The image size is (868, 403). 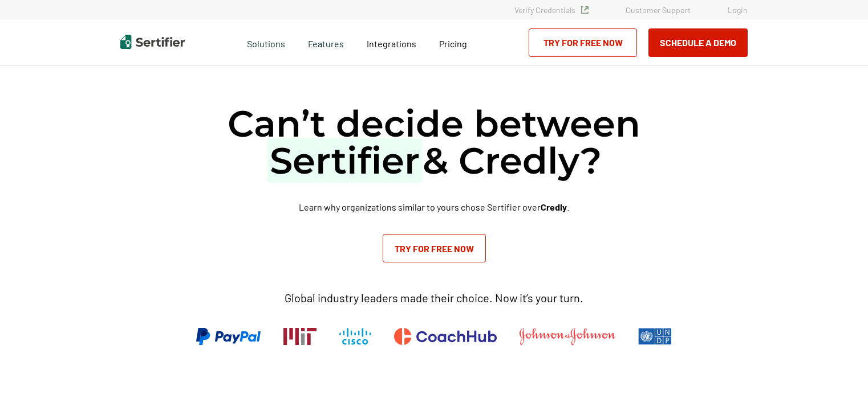 I want to click on span: Features, so click(x=326, y=42).